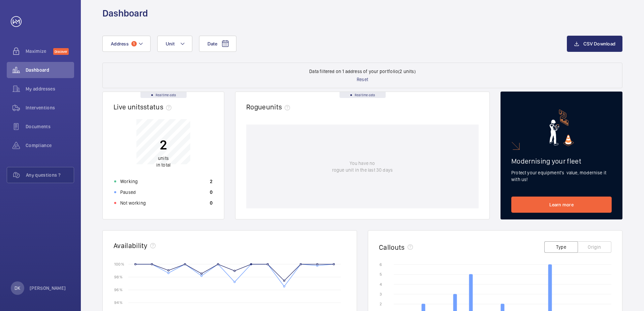 The image size is (644, 311). What do you see at coordinates (392, 247) in the screenshot?
I see `h2: Callouts` at bounding box center [392, 247].